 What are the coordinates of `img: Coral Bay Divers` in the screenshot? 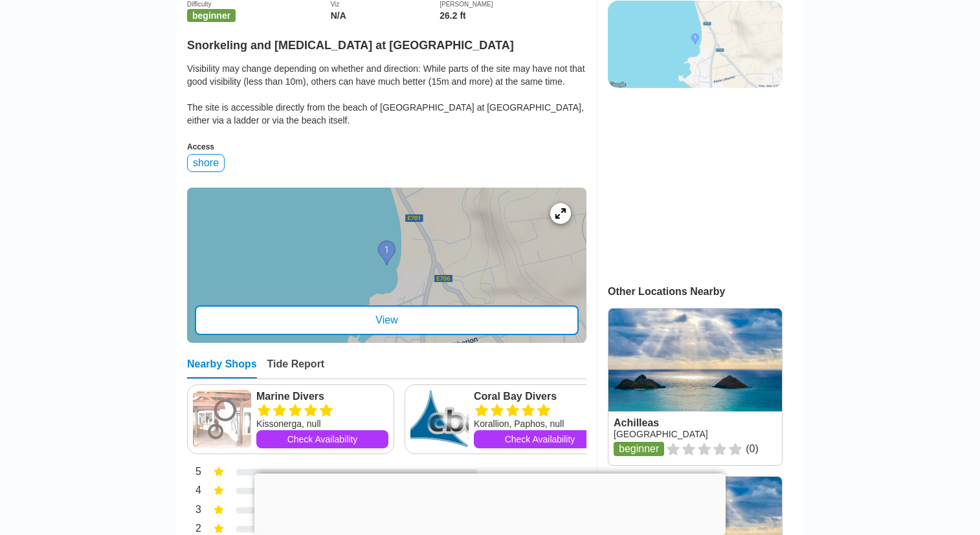 It's located at (439, 419).